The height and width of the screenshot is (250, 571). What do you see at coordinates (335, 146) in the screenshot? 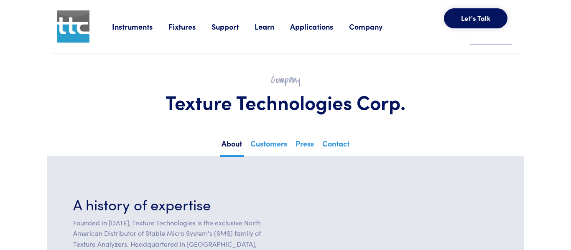
I see `a: Contact` at bounding box center [335, 146].